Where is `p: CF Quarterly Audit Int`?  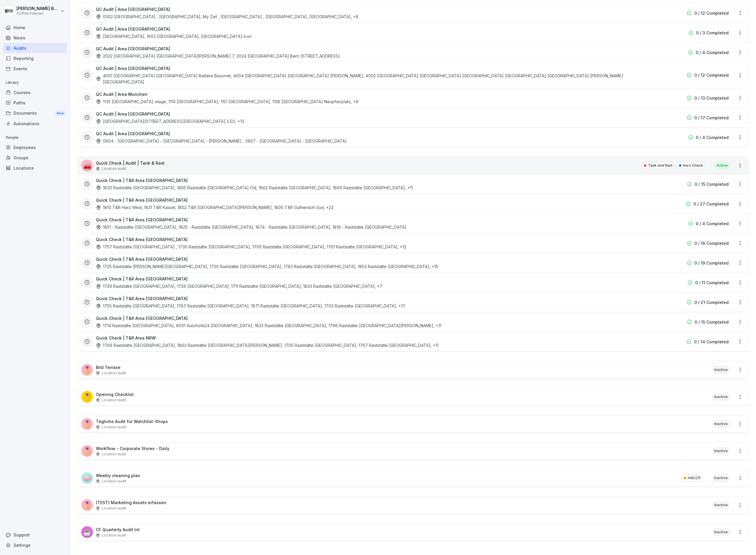 p: CF Quarterly Audit Int is located at coordinates (117, 529).